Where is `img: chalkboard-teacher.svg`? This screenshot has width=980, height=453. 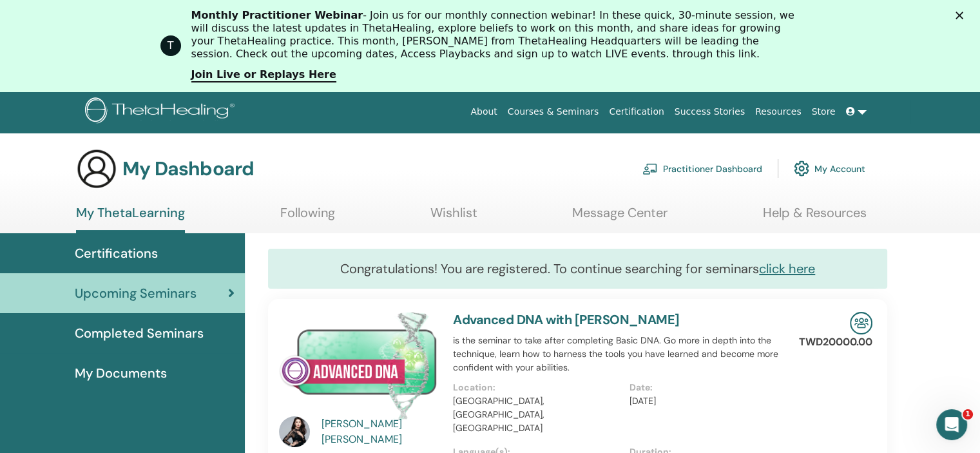 img: chalkboard-teacher.svg is located at coordinates (650, 169).